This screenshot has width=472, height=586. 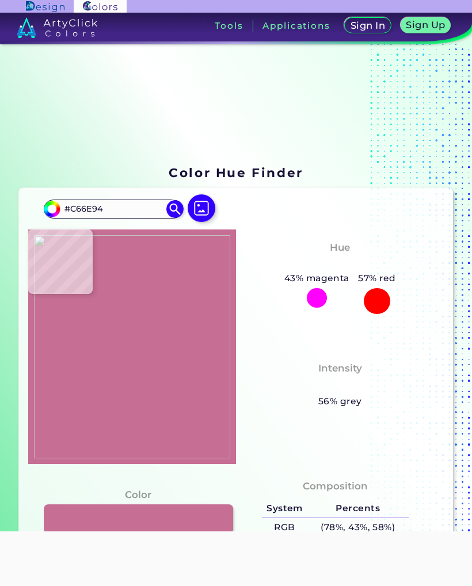 I want to click on h5: 57% red, so click(x=377, y=278).